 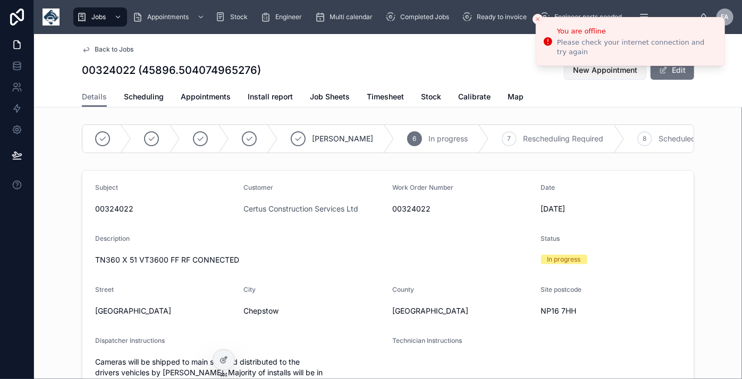 I want to click on a: Install report, so click(x=270, y=98).